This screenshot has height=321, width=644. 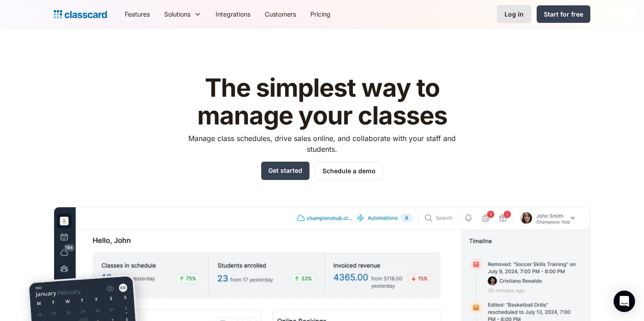 What do you see at coordinates (322, 144) in the screenshot?
I see `p: Manage class schedules, drive sales online, and collaborate with your staff and students.` at bounding box center [322, 144].